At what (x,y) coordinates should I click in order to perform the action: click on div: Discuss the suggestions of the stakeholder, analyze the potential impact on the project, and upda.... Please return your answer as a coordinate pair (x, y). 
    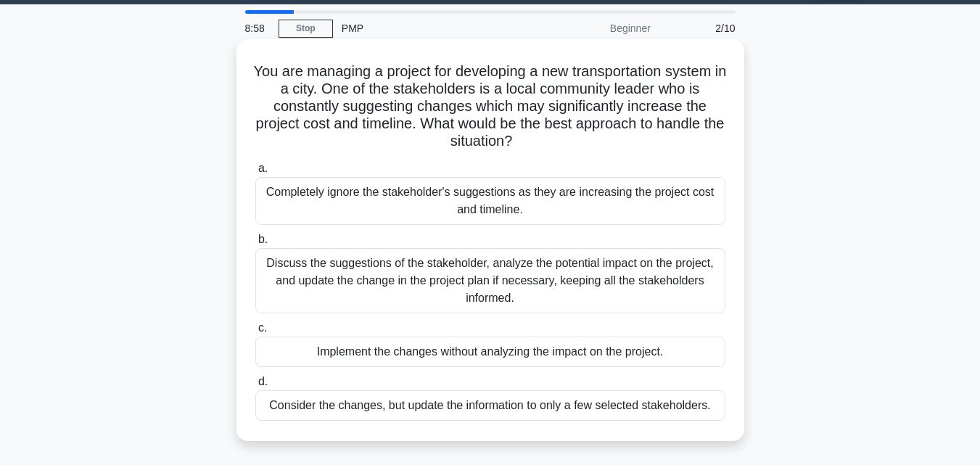
    Looking at the image, I should click on (490, 281).